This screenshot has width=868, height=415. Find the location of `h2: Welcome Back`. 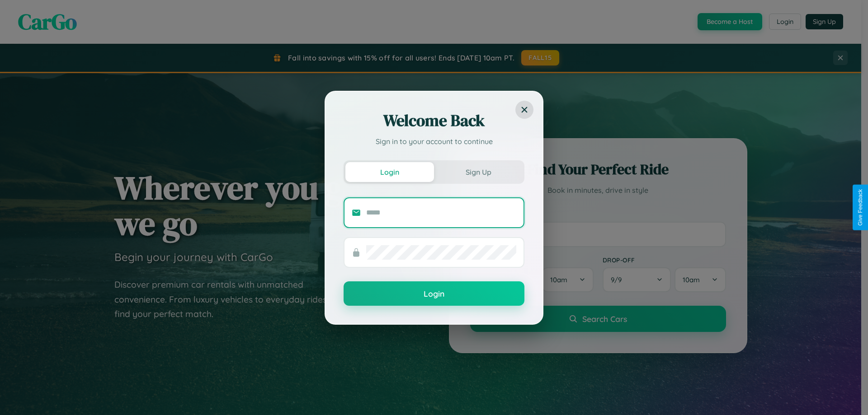

h2: Welcome Back is located at coordinates (434, 121).